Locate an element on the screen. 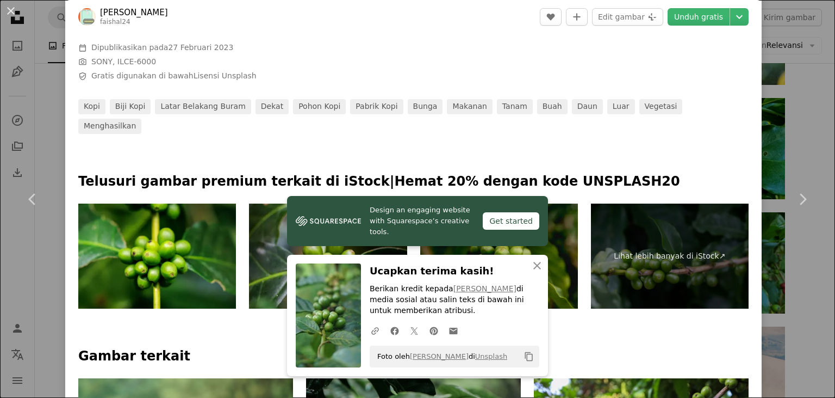  img: green raw Arabica coffee on coffee Plant in the big forest, at chiang mai thailand, in the rain s... is located at coordinates (157, 256).